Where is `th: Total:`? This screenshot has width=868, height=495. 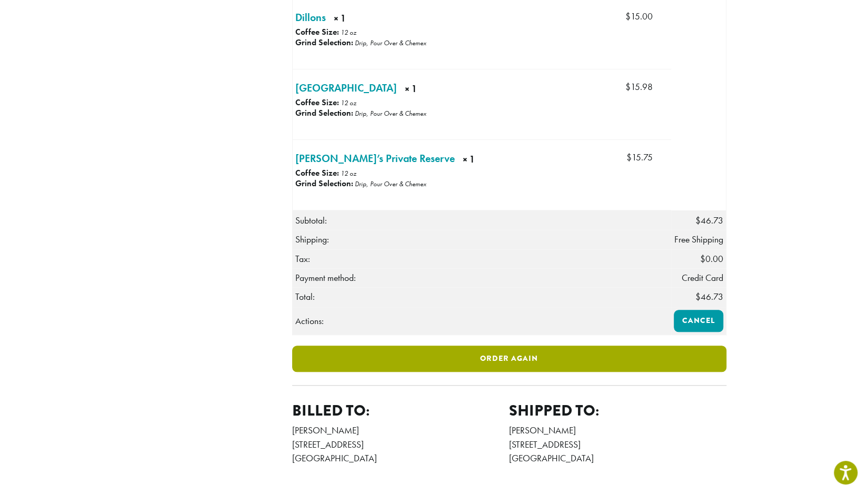 th: Total: is located at coordinates (482, 297).